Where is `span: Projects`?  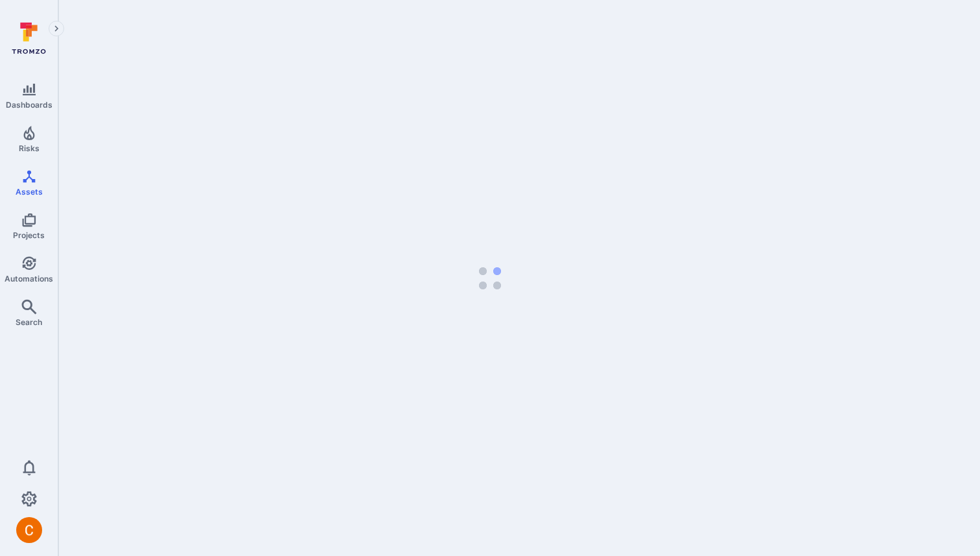
span: Projects is located at coordinates (28, 235).